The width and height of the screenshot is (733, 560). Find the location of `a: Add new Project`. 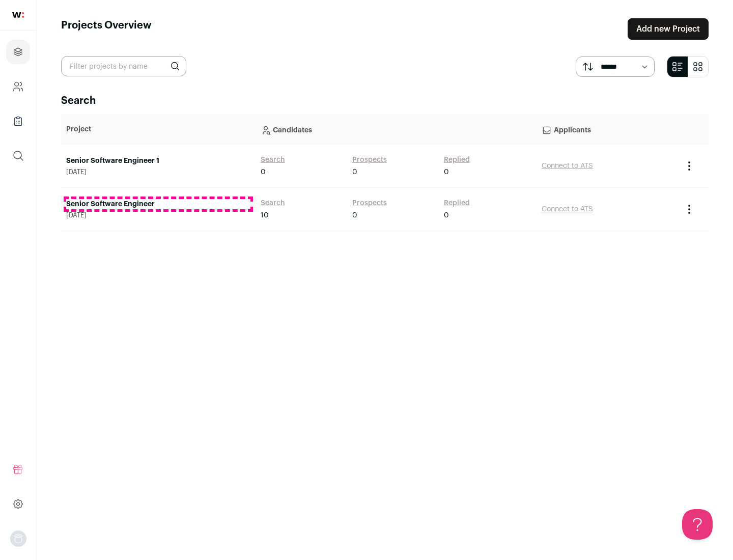

a: Add new Project is located at coordinates (667, 29).